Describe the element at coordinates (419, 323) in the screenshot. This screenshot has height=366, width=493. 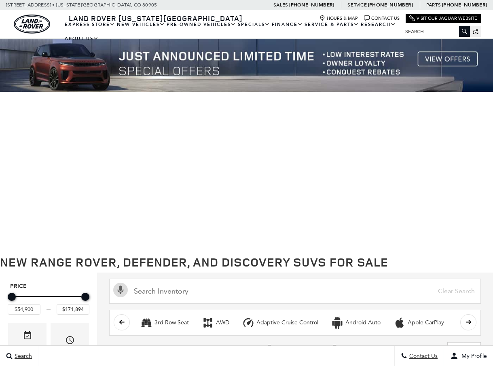
I see `button: Apple CarPlayApple CarPlay` at that location.